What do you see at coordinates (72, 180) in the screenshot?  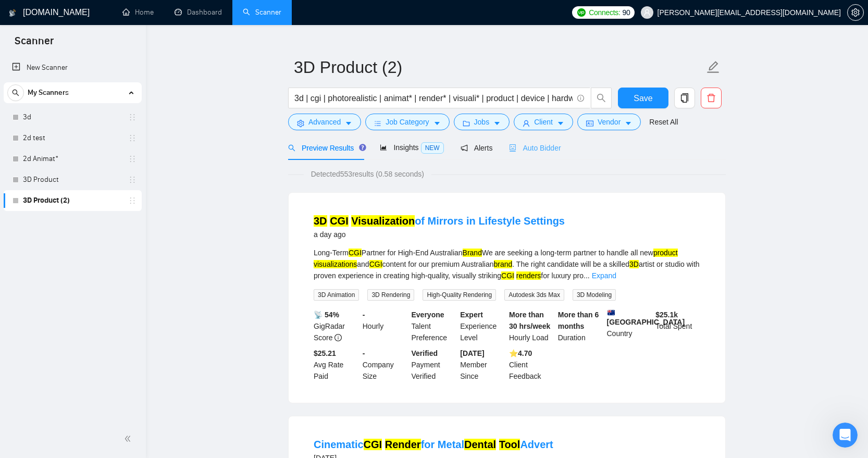 I see `a: 3D Product` at bounding box center [72, 180].